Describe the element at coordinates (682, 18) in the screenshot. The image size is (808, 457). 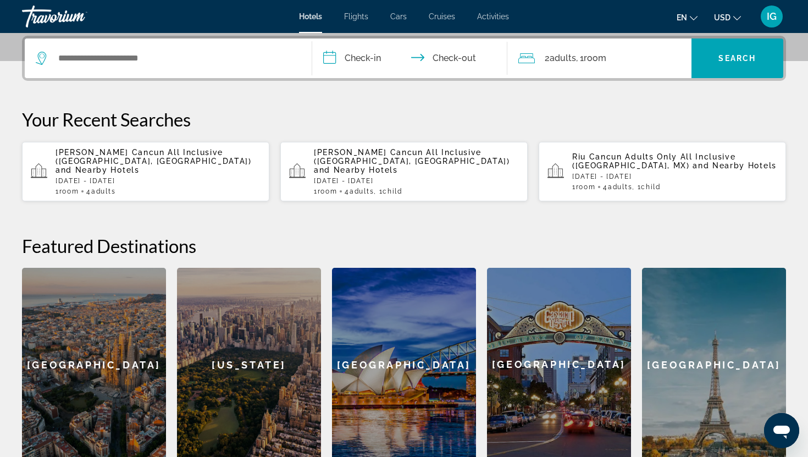
I see `span: en` at that location.